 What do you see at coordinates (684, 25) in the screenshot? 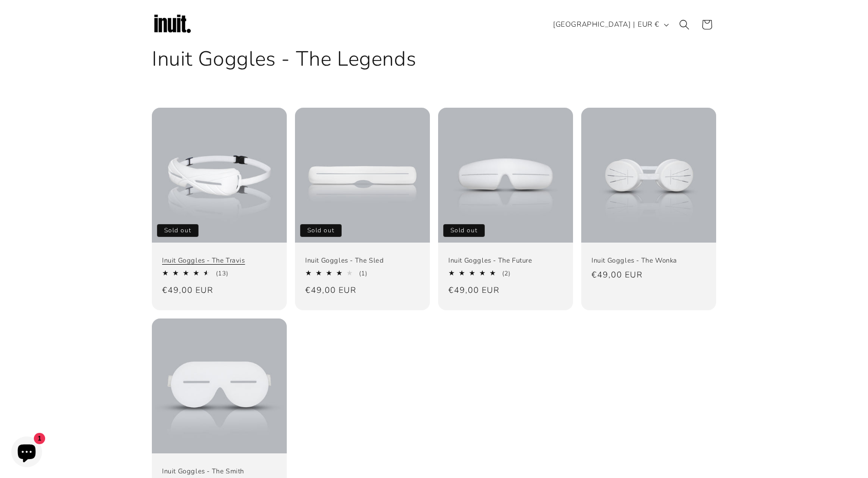
I see `summary: Search` at bounding box center [684, 25].